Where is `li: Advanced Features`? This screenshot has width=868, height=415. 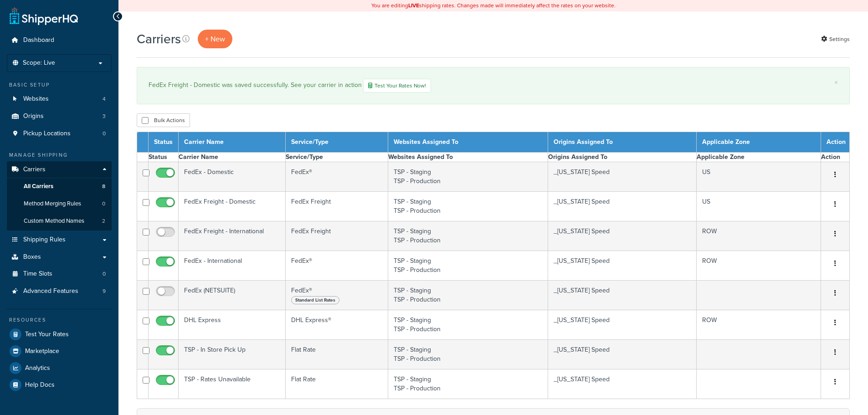 li: Advanced Features is located at coordinates (59, 291).